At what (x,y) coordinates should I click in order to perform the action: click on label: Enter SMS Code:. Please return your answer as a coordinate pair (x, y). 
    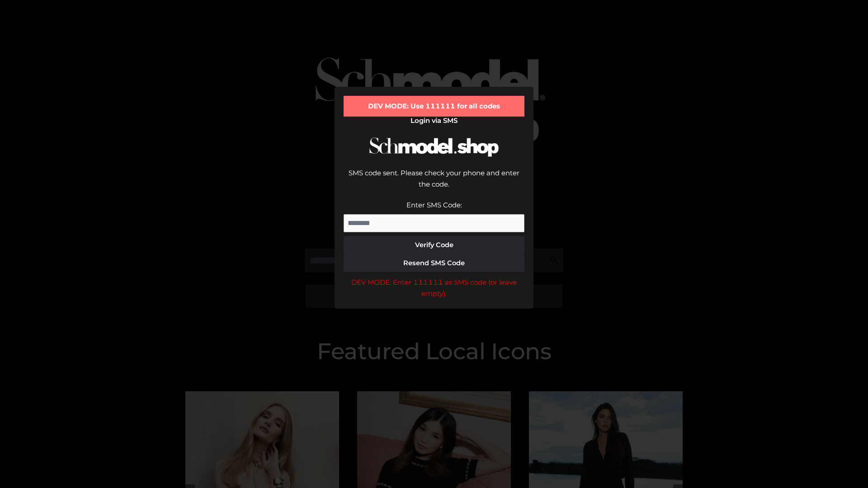
    Looking at the image, I should click on (434, 205).